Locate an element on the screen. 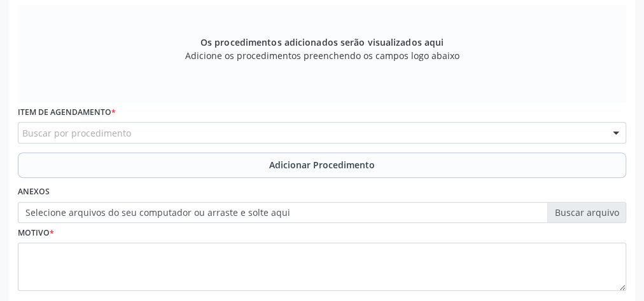 The height and width of the screenshot is (301, 644). span: Adicione os procedimentos preenchendo os campos logo abaixo is located at coordinates (322, 55).